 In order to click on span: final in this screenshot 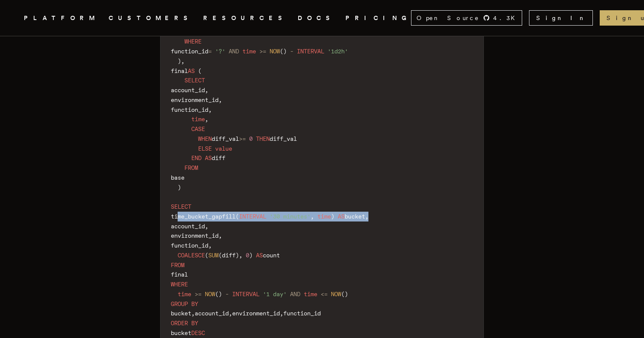, I will do `click(179, 274)`.